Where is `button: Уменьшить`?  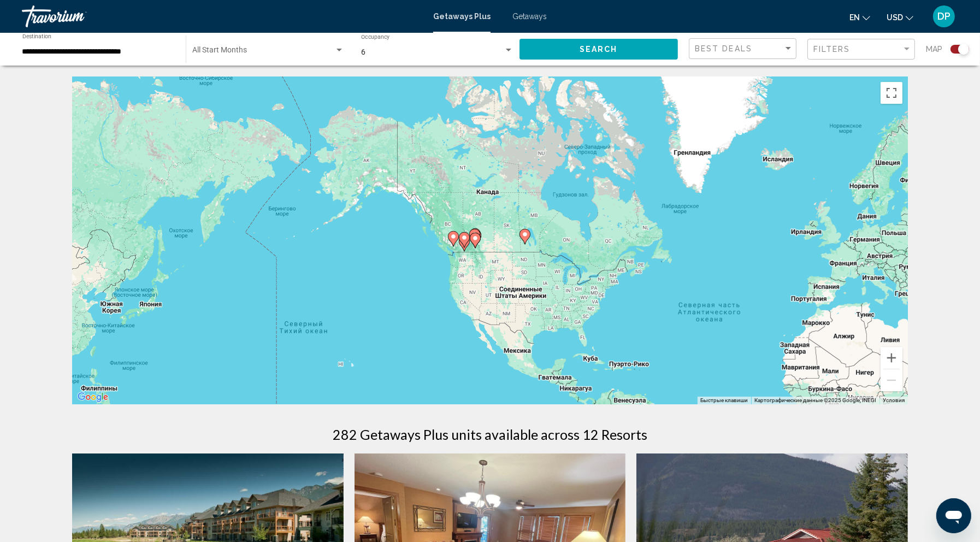 button: Уменьшить is located at coordinates (891, 381).